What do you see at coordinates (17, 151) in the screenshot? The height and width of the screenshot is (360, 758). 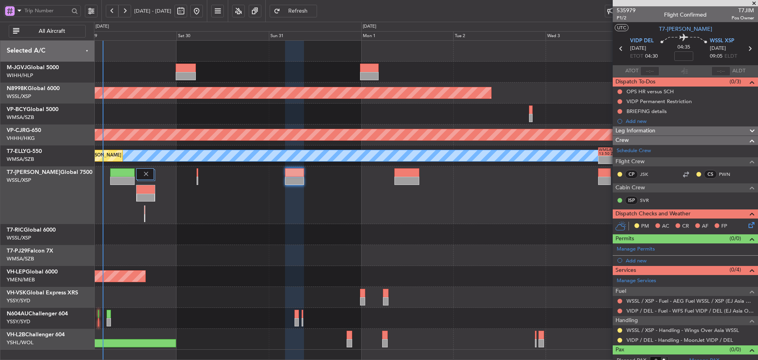 I see `span: T7-ELLY` at bounding box center [17, 151].